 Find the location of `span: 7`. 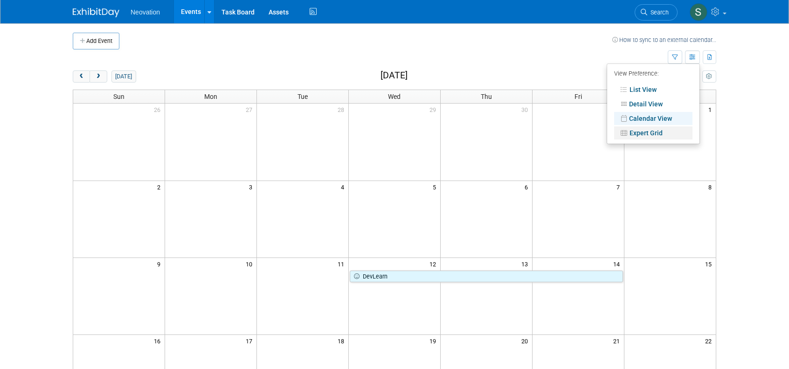

span: 7 is located at coordinates (620, 187).